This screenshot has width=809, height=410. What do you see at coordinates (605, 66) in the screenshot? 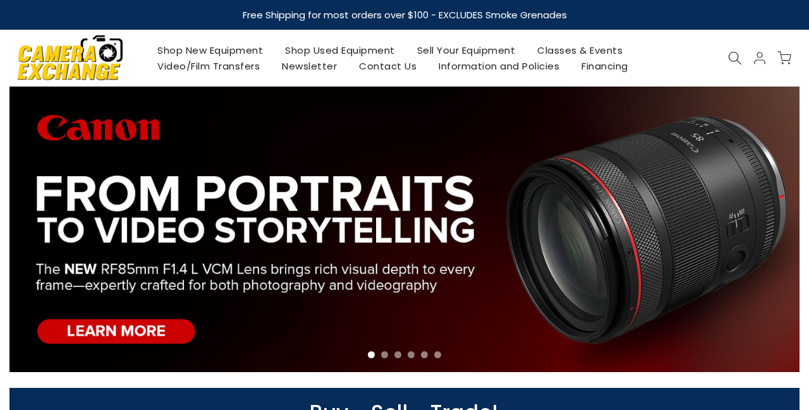
I see `a: Financing` at bounding box center [605, 66].